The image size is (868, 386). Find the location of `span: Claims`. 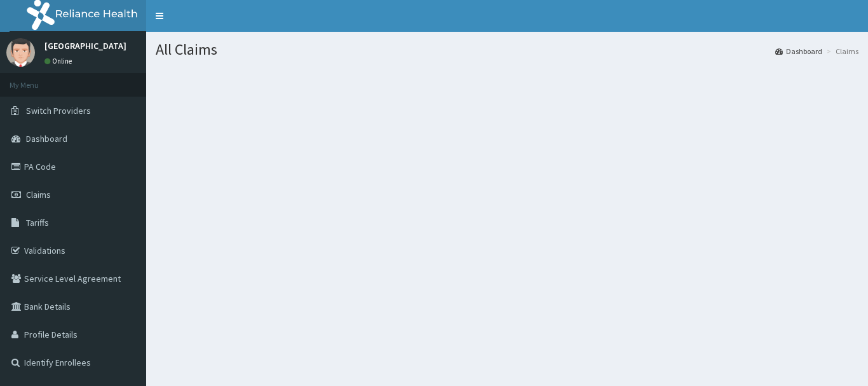

span: Claims is located at coordinates (38, 195).